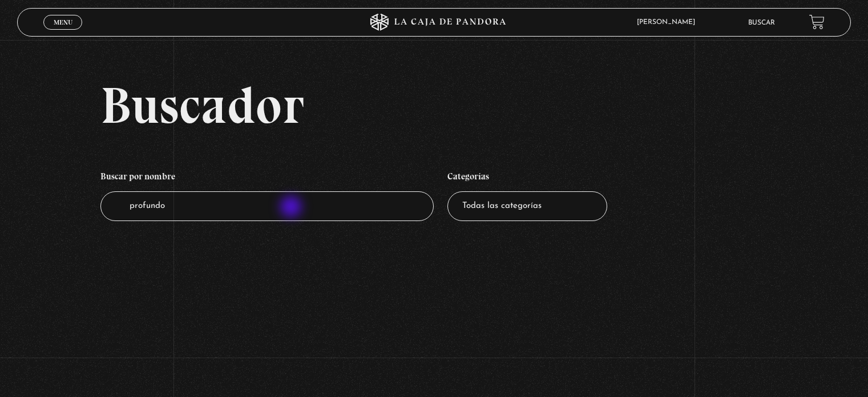  I want to click on h2: Buscador, so click(476, 105).